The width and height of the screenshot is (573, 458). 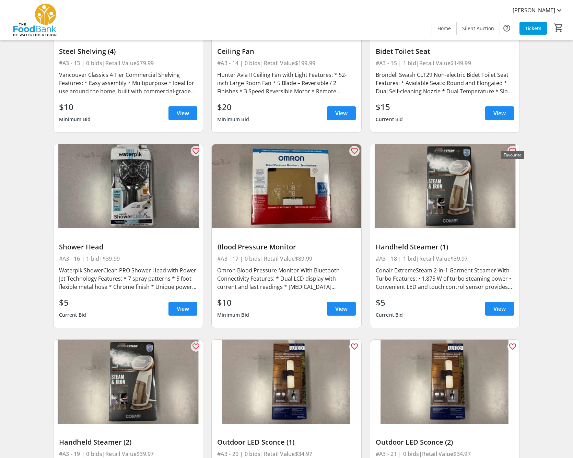 What do you see at coordinates (445, 186) in the screenshot?
I see `img: Handheld Steamer (1)` at bounding box center [445, 186].